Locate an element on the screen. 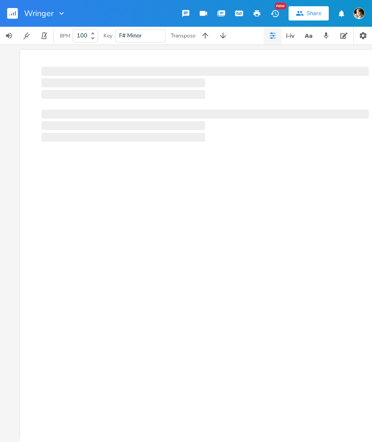 The image size is (372, 442). img: Robert Wise is located at coordinates (359, 13).